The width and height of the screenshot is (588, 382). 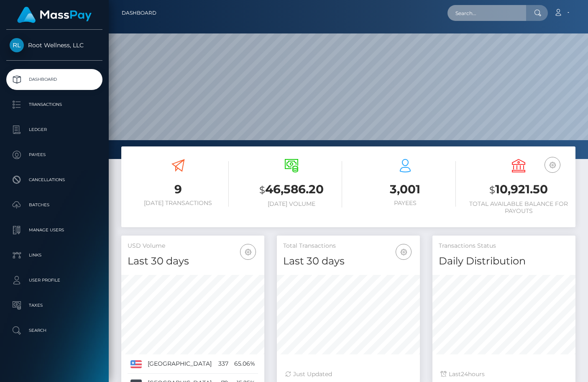 I want to click on div: Last hours, so click(x=504, y=374).